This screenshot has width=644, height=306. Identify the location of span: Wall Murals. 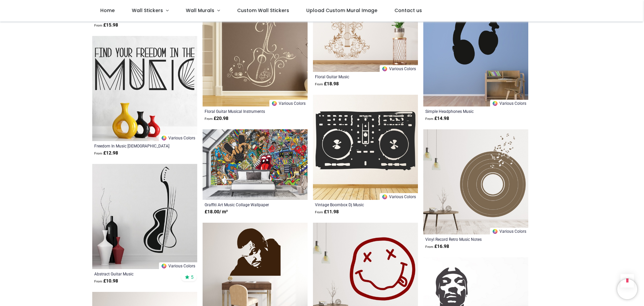
(200, 11).